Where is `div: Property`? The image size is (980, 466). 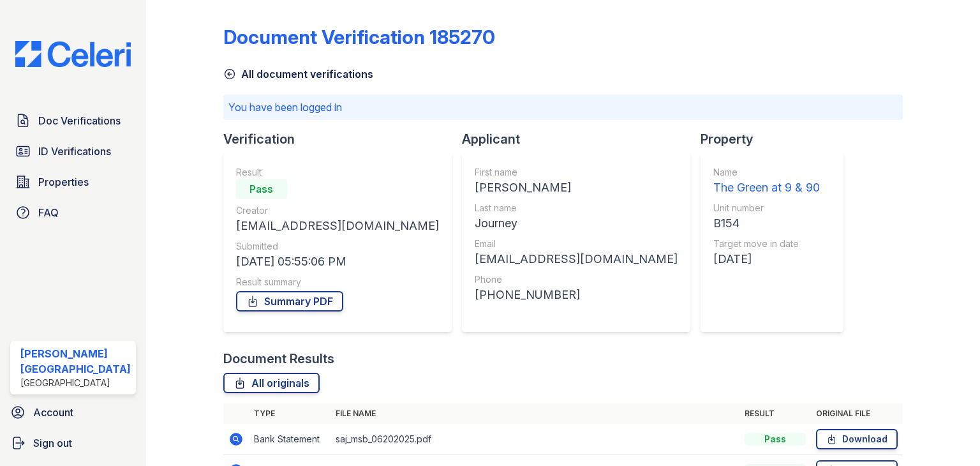 div: Property is located at coordinates (777, 140).